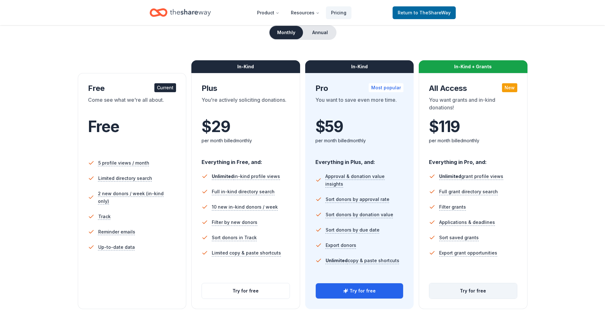 The width and height of the screenshot is (605, 333). Describe the element at coordinates (364, 180) in the screenshot. I see `span: Approval & donation value insights` at that location.